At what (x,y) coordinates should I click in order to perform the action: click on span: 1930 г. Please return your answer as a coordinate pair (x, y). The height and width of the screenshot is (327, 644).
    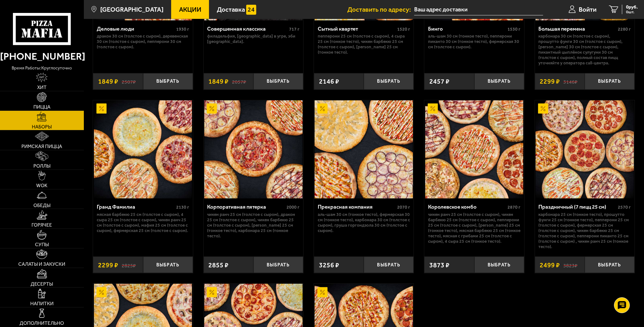
    Looking at the image, I should click on (182, 29).